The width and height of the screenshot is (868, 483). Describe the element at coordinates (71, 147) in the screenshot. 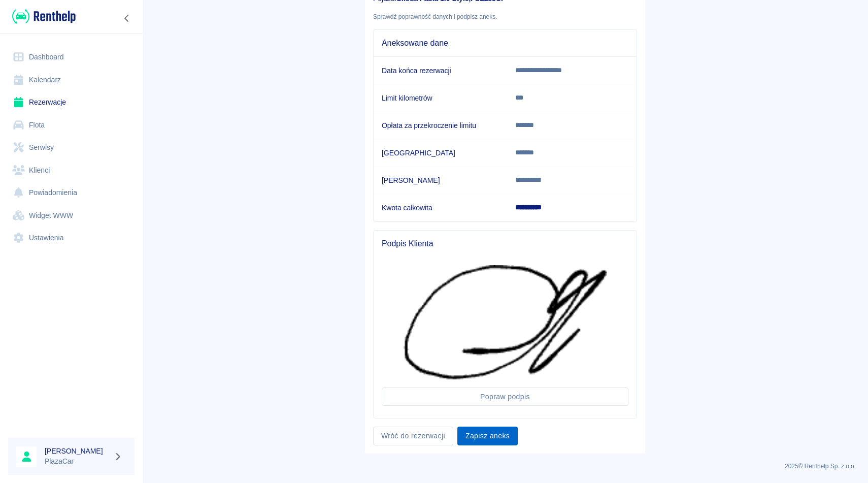

I see `a: Serwisy` at that location.